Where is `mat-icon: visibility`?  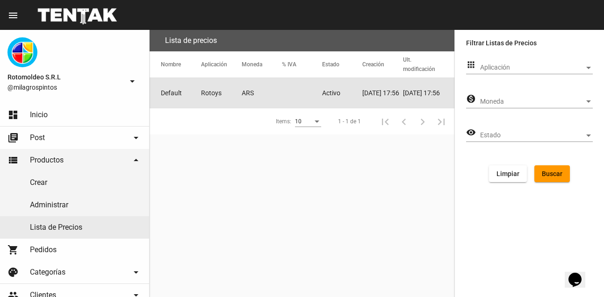
mat-icon: visibility is located at coordinates (471, 133).